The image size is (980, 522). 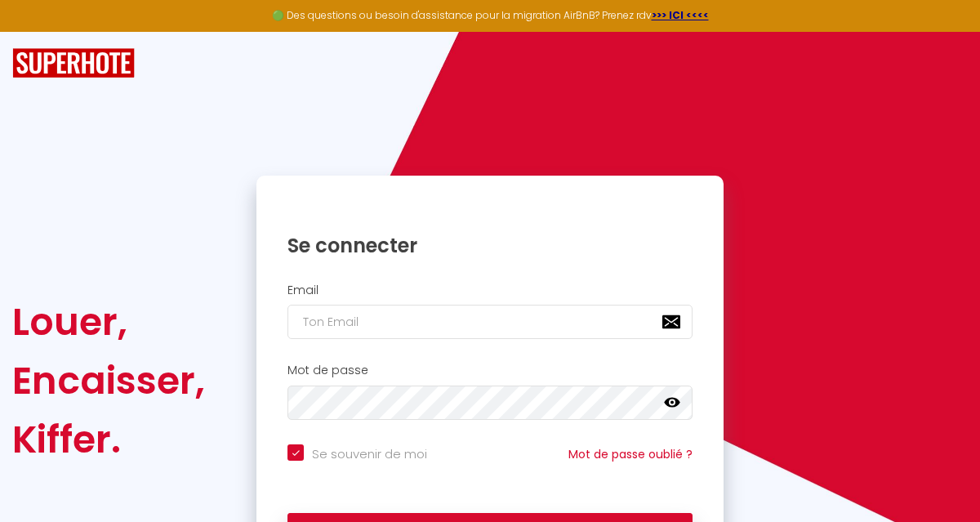 What do you see at coordinates (680, 15) in the screenshot?
I see `a: >>> ICI <<<<` at bounding box center [680, 15].